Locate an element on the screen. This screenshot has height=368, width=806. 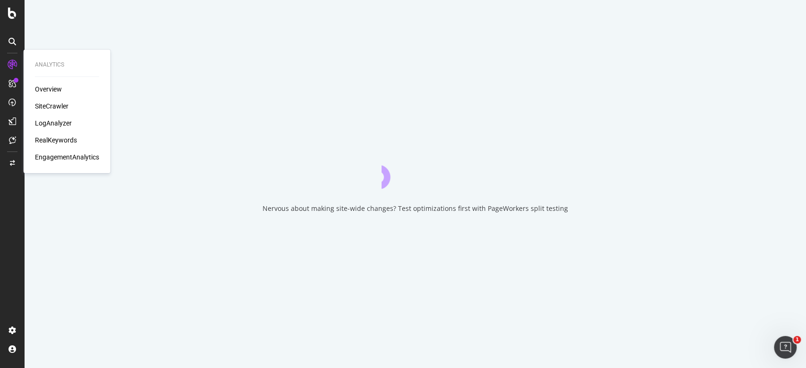
div: RealKeywords is located at coordinates (56, 140).